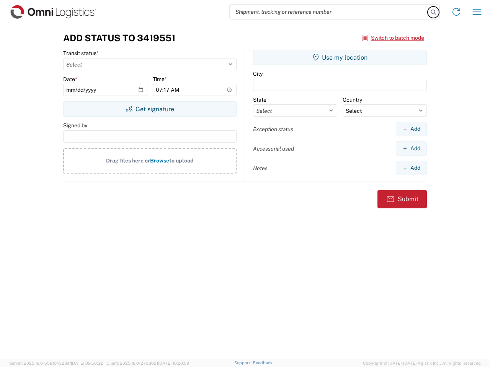 The height and width of the screenshot is (367, 490). I want to click on span: Client: 2025.18.0-27d3021, so click(148, 364).